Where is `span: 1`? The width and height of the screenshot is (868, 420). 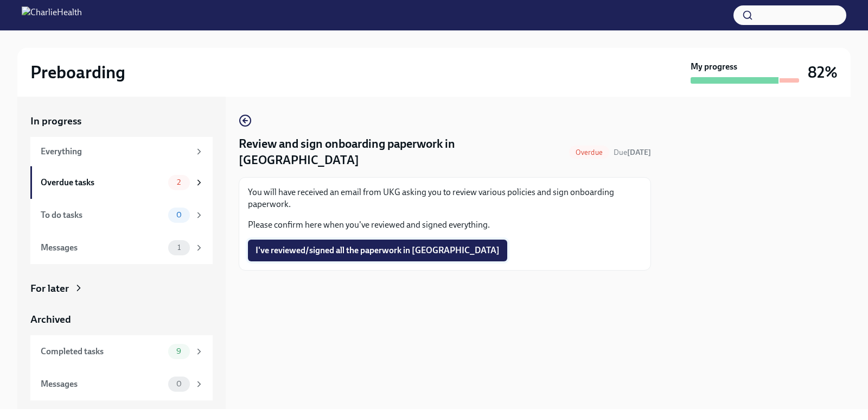 span: 1 is located at coordinates (179, 247).